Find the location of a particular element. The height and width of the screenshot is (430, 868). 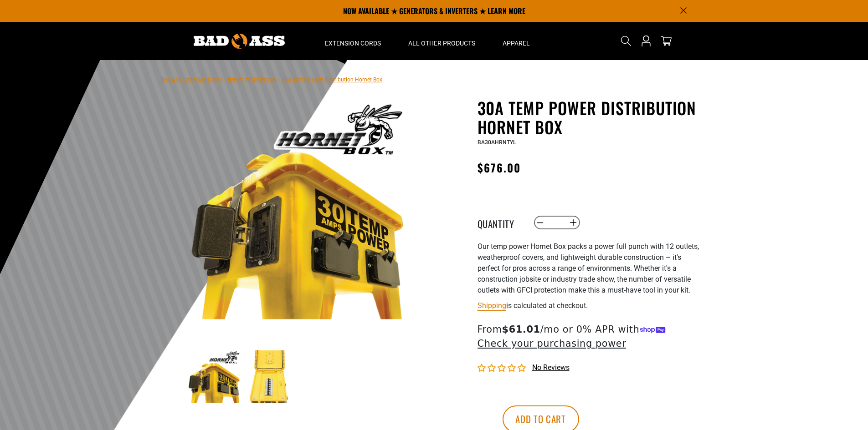

a: Bad Ass Extension Cords is located at coordinates (191, 79).